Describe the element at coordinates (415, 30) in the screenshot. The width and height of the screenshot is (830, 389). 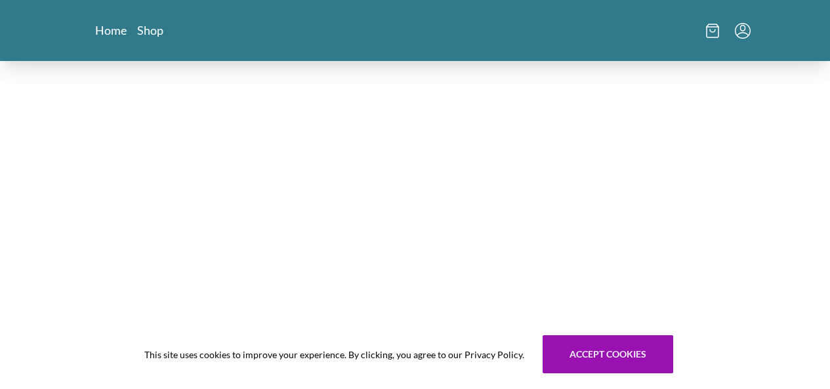
I see `a: Logo` at that location.